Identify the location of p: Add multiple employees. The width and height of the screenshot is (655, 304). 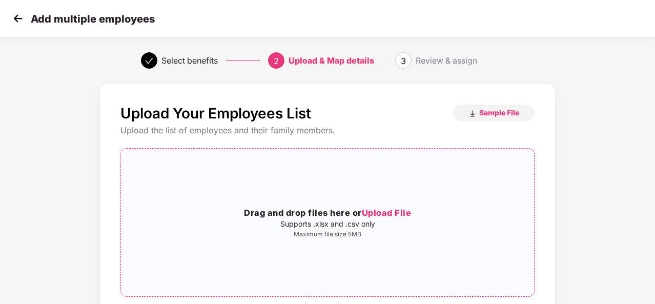
(93, 19).